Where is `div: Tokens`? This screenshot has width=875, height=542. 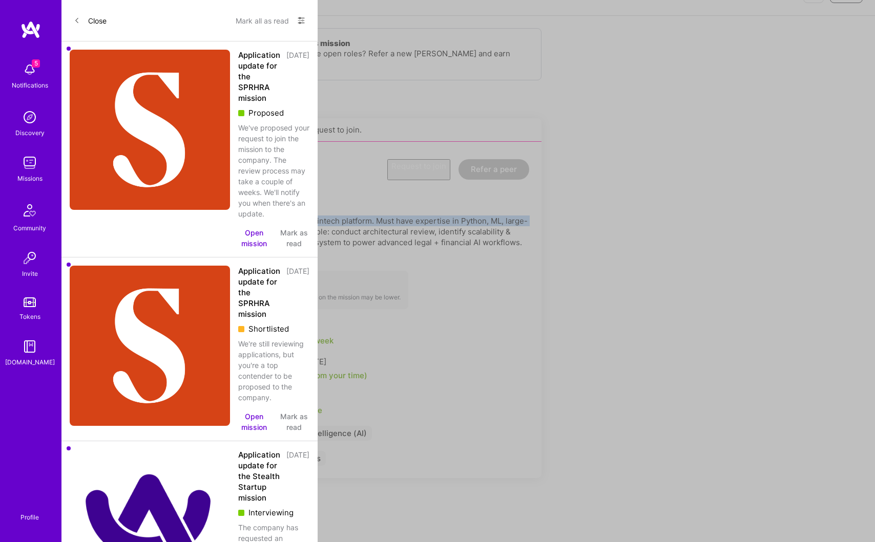 div: Tokens is located at coordinates (30, 316).